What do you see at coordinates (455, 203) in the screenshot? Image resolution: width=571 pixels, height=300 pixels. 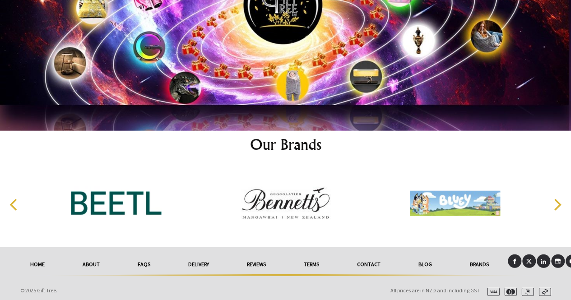 I see `img: Bluey` at bounding box center [455, 203].